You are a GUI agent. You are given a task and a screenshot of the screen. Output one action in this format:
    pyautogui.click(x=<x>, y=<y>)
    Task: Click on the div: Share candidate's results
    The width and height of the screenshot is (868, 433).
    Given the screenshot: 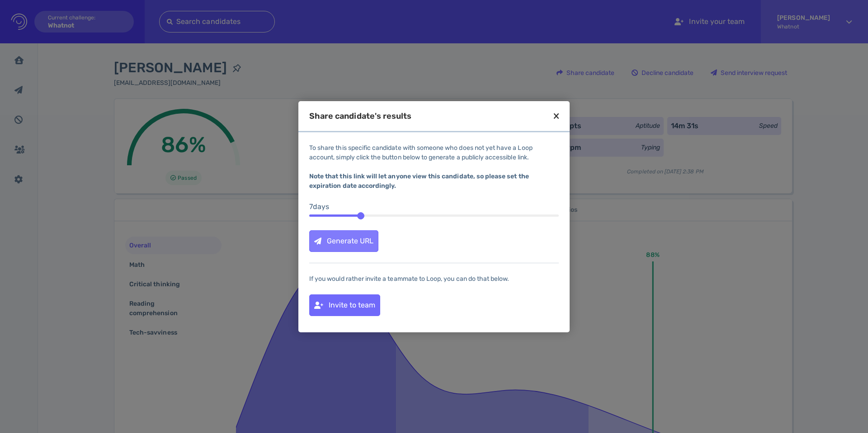 What is the action you would take?
    pyautogui.click(x=360, y=116)
    